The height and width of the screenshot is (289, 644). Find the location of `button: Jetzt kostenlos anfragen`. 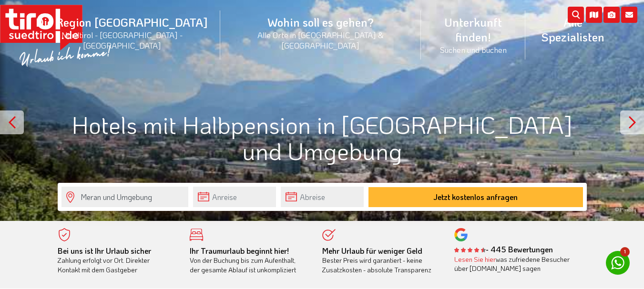

button: Jetzt kostenlos anfragen is located at coordinates (476, 197).